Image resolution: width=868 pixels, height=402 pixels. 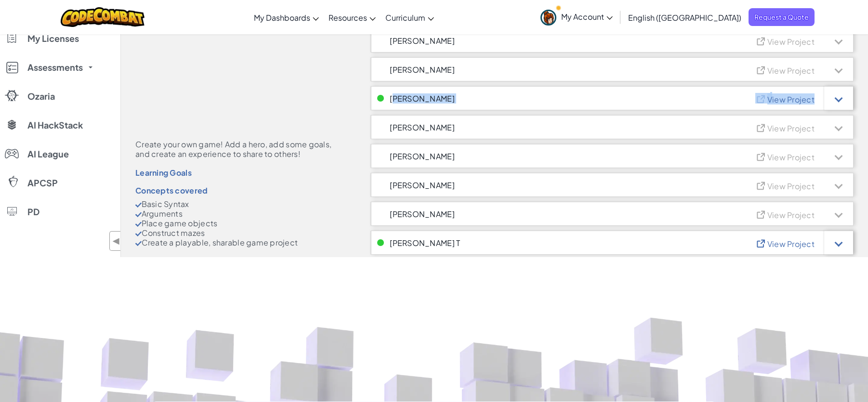 I want to click on span: AI League, so click(x=48, y=154).